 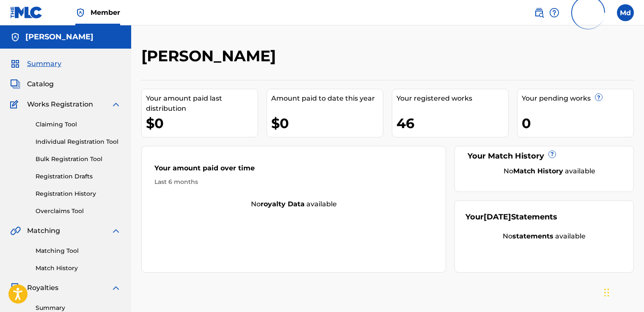 What do you see at coordinates (44, 64) in the screenshot?
I see `span: Summary` at bounding box center [44, 64].